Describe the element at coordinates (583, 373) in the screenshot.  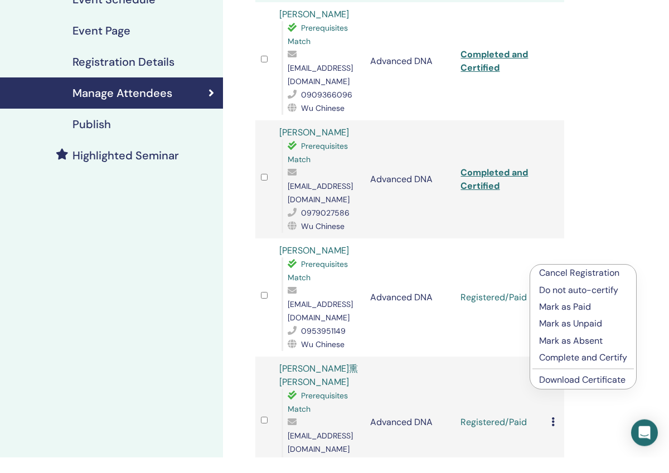
I see `p: Complete and Certify` at that location.